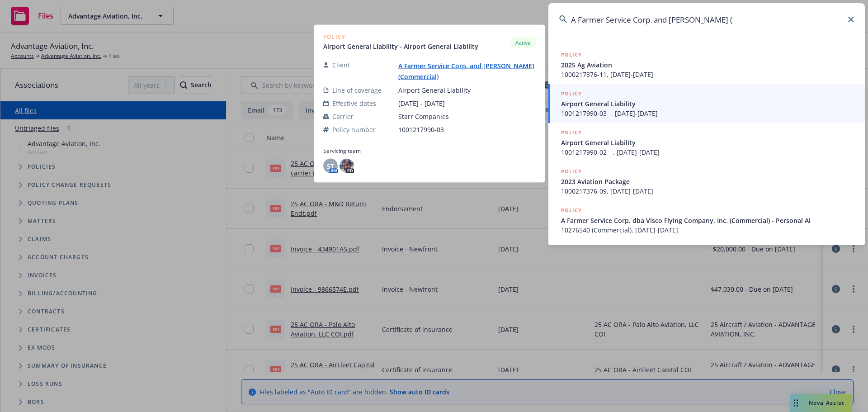 The width and height of the screenshot is (868, 412). Describe the element at coordinates (707, 19) in the screenshot. I see `input: Search...` at that location.